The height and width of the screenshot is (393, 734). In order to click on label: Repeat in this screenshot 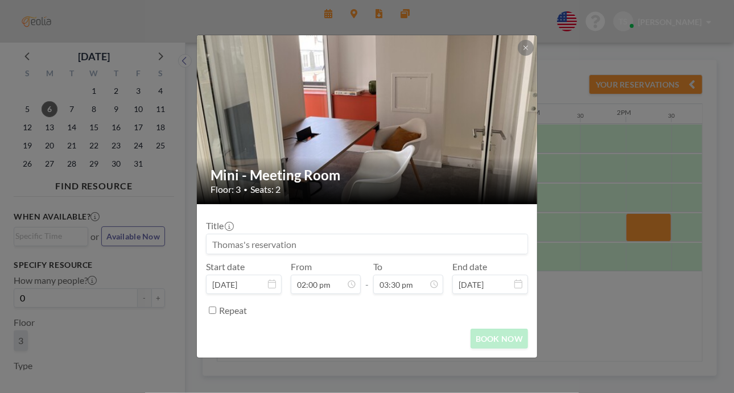, I will do `click(233, 311)`.